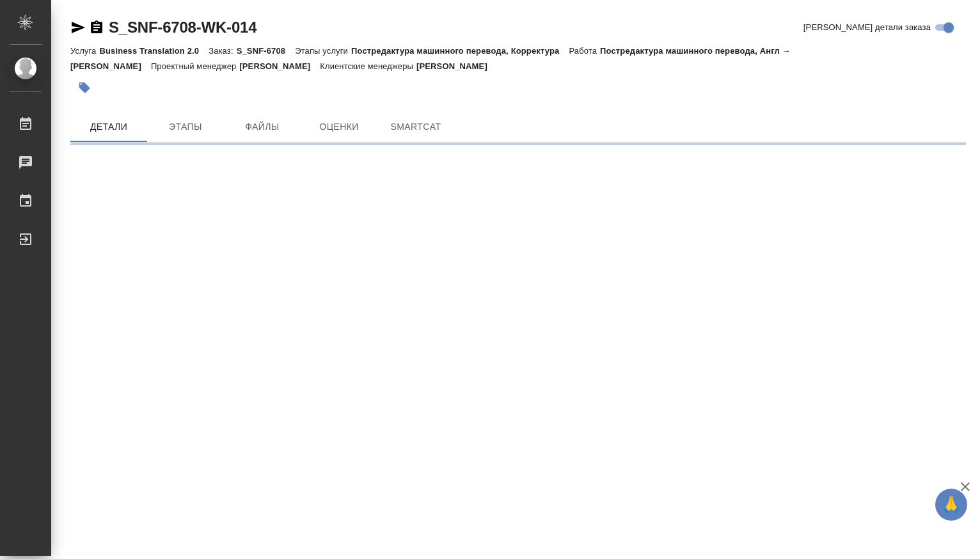 The image size is (980, 559). What do you see at coordinates (339, 127) in the screenshot?
I see `span: Оценки` at bounding box center [339, 127].